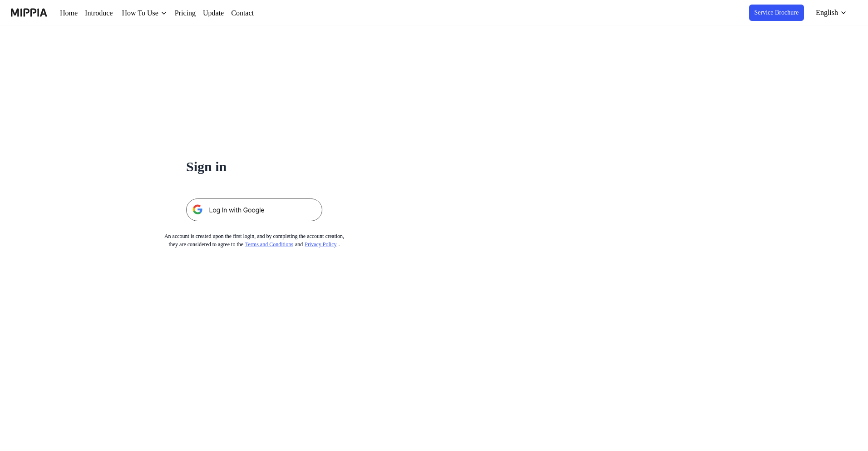  Describe the element at coordinates (772, 13) in the screenshot. I see `button: Service Brochure` at that location.